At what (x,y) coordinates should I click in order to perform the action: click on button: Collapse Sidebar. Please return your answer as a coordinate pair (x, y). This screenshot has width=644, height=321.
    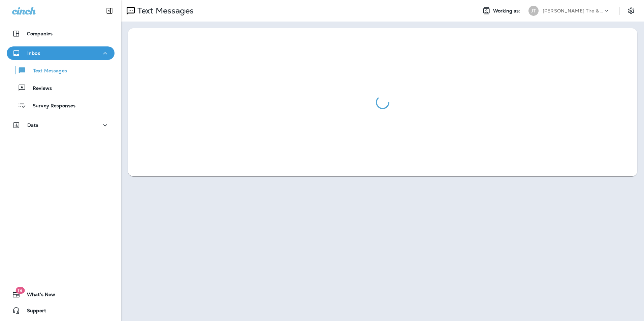
    Looking at the image, I should click on (110, 11).